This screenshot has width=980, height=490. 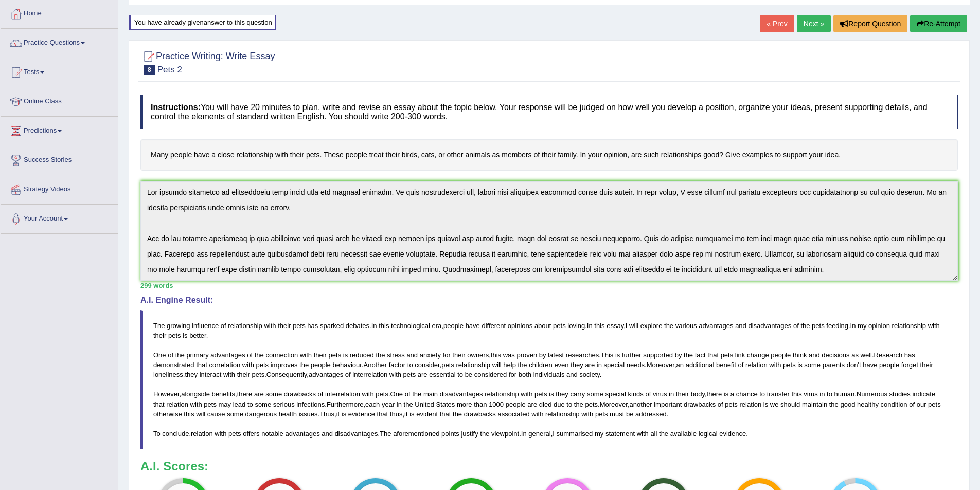 I want to click on span: should, so click(x=790, y=404).